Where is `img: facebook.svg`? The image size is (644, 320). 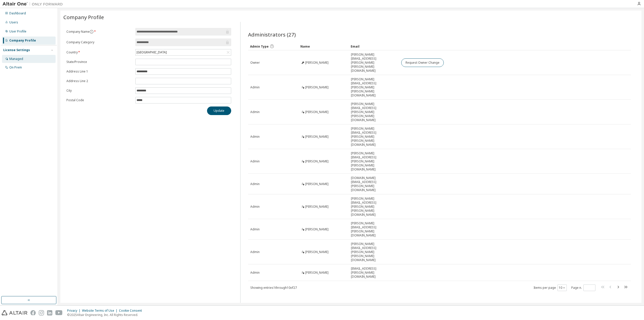
img: facebook.svg is located at coordinates (33, 313).